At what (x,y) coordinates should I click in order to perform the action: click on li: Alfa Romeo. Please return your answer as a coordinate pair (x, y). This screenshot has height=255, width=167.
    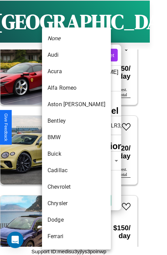
    Looking at the image, I should click on (76, 88).